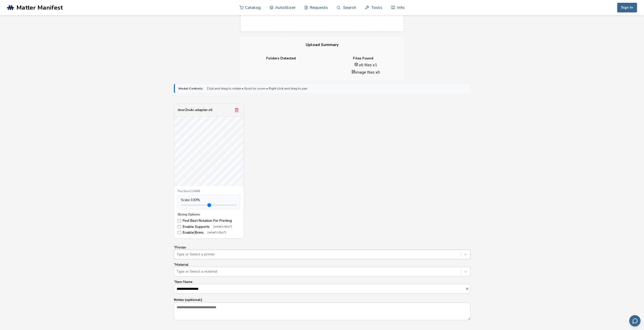 The image size is (644, 330). Describe the element at coordinates (319, 289) in the screenshot. I see `input: *Item Name` at that location.